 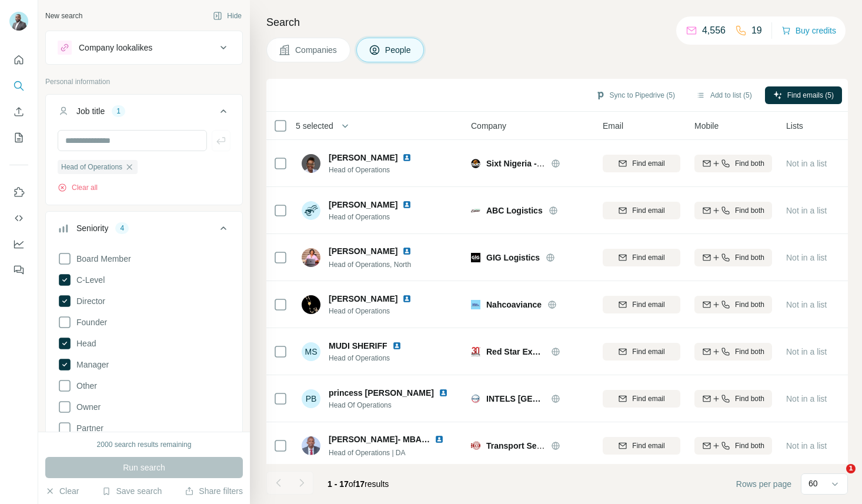 What do you see at coordinates (794, 126) in the screenshot?
I see `span: Lists` at bounding box center [794, 126].